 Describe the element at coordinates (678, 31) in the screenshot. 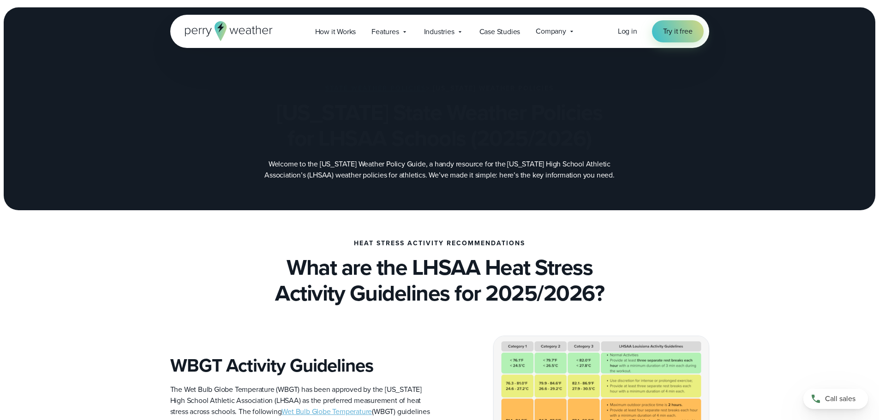

I see `a: Try it free` at that location.